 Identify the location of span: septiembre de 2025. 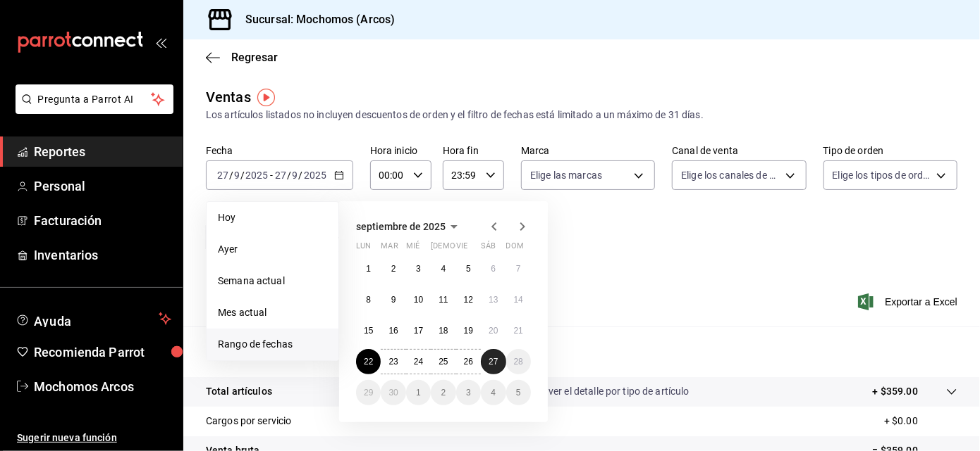
(400, 227).